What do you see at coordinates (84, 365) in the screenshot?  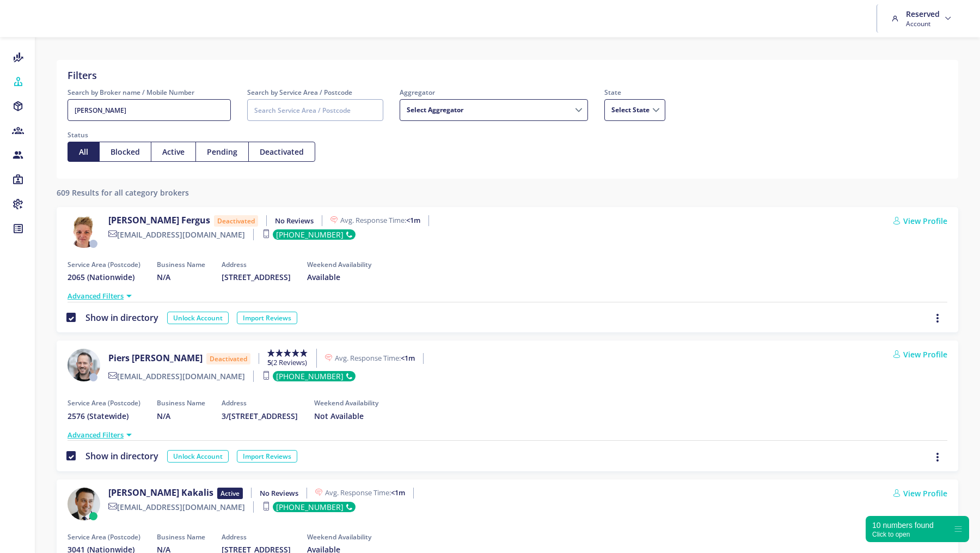 I see `img: 023683c4-0a5f-49a8-b713-04f7f3c21125-638367381150741842.png` at bounding box center [84, 365].